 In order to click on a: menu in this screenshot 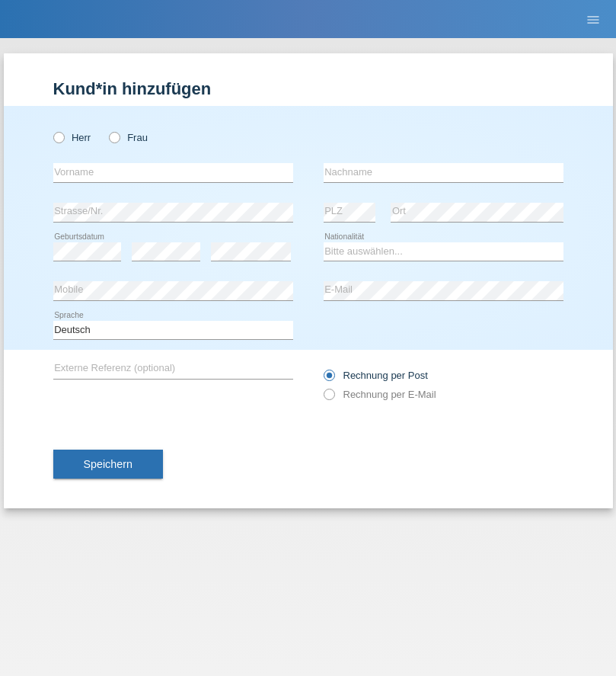, I will do `click(593, 19)`.